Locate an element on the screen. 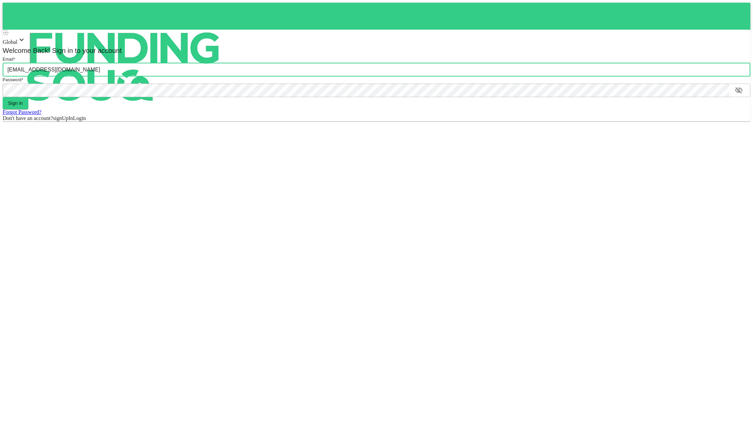 Image resolution: width=753 pixels, height=421 pixels. input: password is located at coordinates (366, 90).